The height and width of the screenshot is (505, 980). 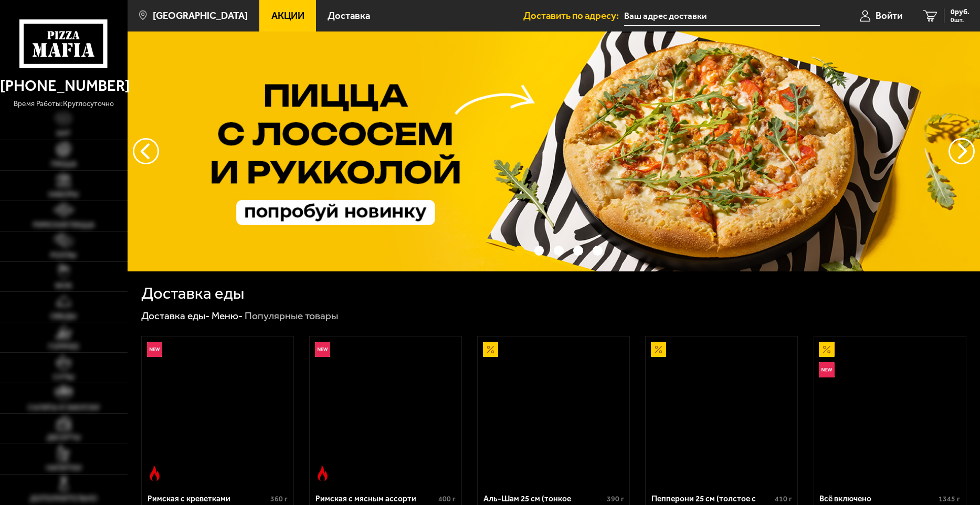 I want to click on div: Римская с креветками, so click(x=208, y=499).